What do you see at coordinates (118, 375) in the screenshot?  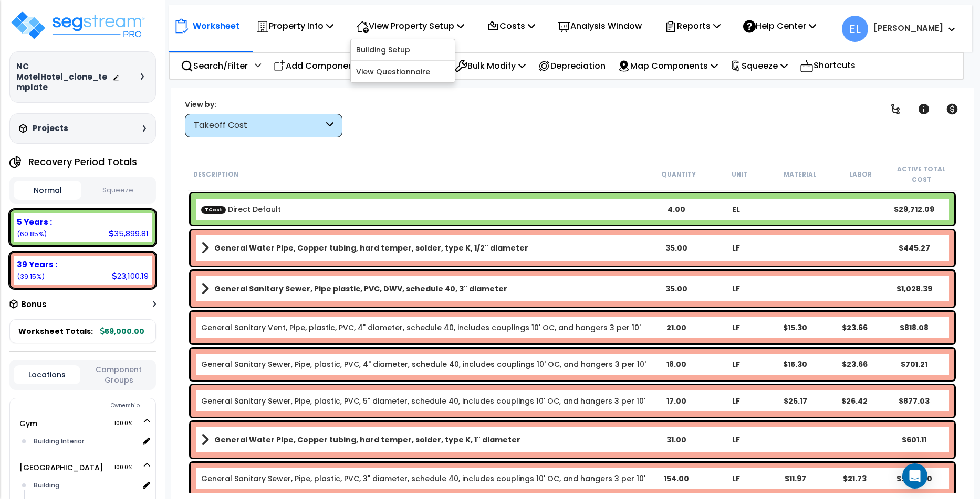 I see `button: Component Groups` at bounding box center [118, 375].